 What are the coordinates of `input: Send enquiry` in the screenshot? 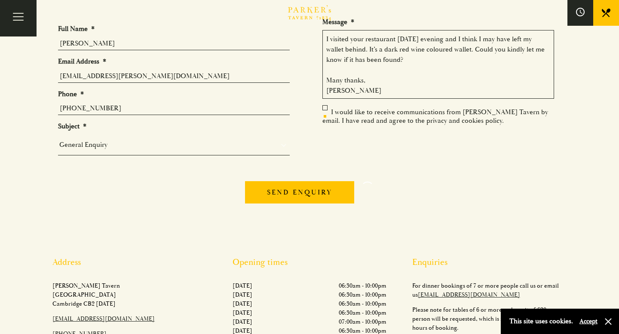 It's located at (299, 192).